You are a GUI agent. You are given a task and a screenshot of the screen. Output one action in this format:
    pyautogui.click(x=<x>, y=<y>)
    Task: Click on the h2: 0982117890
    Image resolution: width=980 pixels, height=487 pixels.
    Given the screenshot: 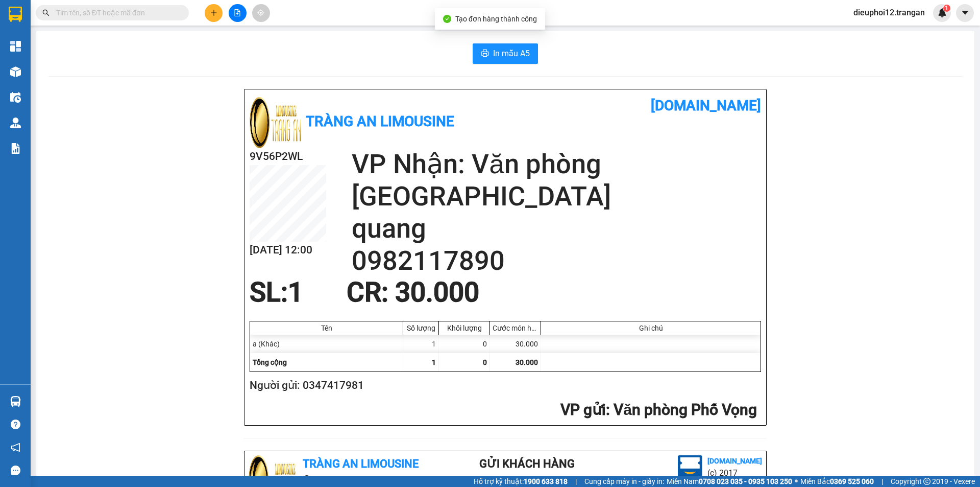 What is the action you would take?
    pyautogui.click(x=556, y=260)
    